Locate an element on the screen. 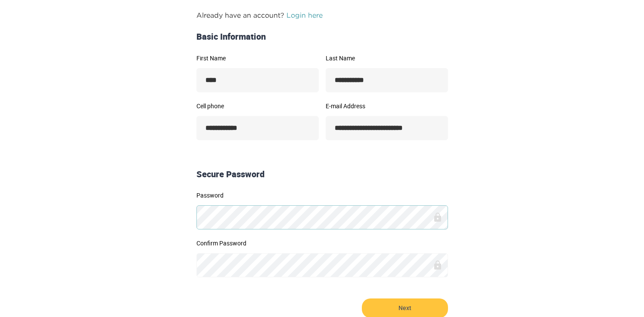  label: First Name is located at coordinates (258, 58).